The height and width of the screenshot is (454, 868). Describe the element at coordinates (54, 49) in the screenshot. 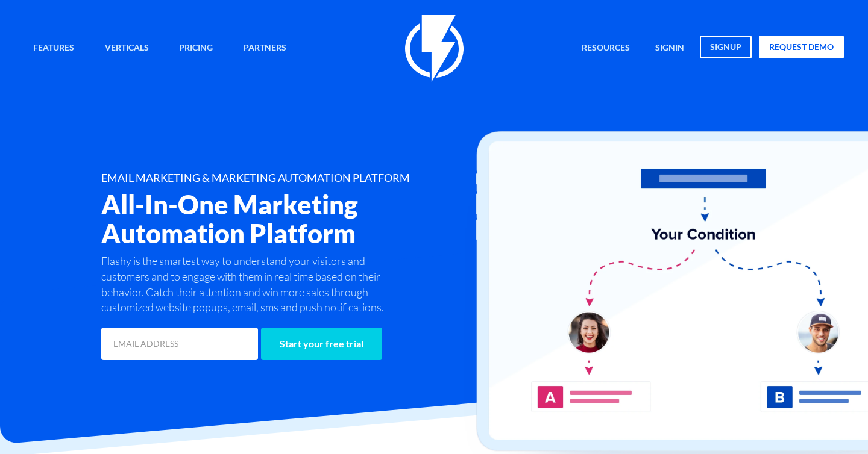

I see `a: Features` at that location.